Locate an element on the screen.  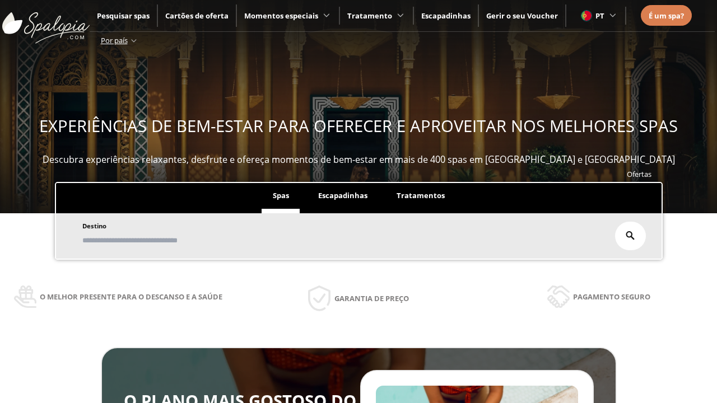
span: Descubra experiências relaxantes, desfrute e ofereça momentos de bem-estar em mais de 400 spas em... is located at coordinates (358, 160).